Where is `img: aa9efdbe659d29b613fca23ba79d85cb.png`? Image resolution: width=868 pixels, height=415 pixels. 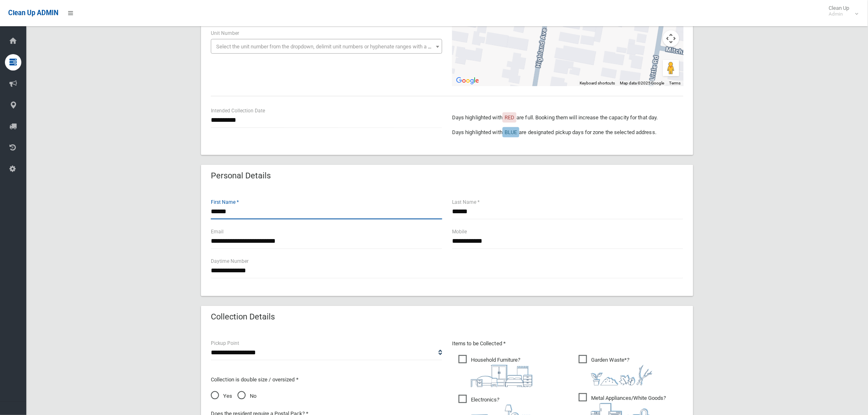
img: aa9efdbe659d29b613fca23ba79d85cb.png is located at coordinates (501, 376).